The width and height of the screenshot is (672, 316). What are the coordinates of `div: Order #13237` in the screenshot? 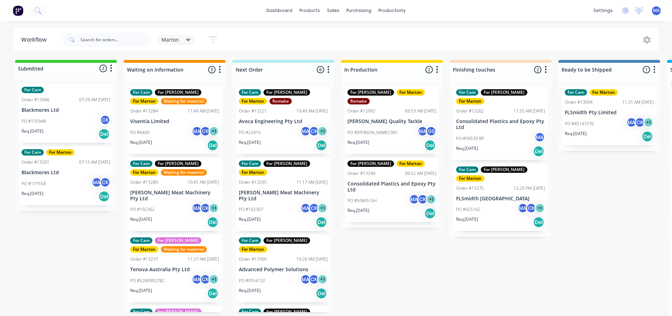 It's located at (144, 259).